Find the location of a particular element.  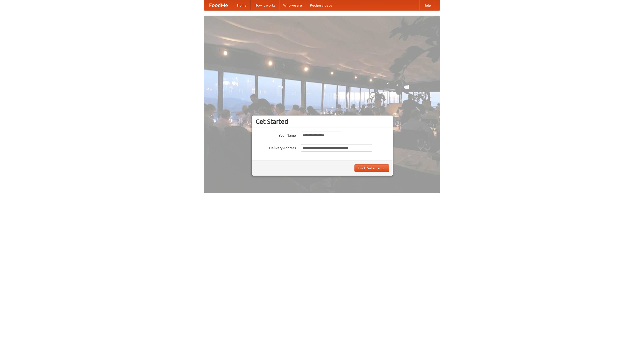

a: Help is located at coordinates (427, 5).